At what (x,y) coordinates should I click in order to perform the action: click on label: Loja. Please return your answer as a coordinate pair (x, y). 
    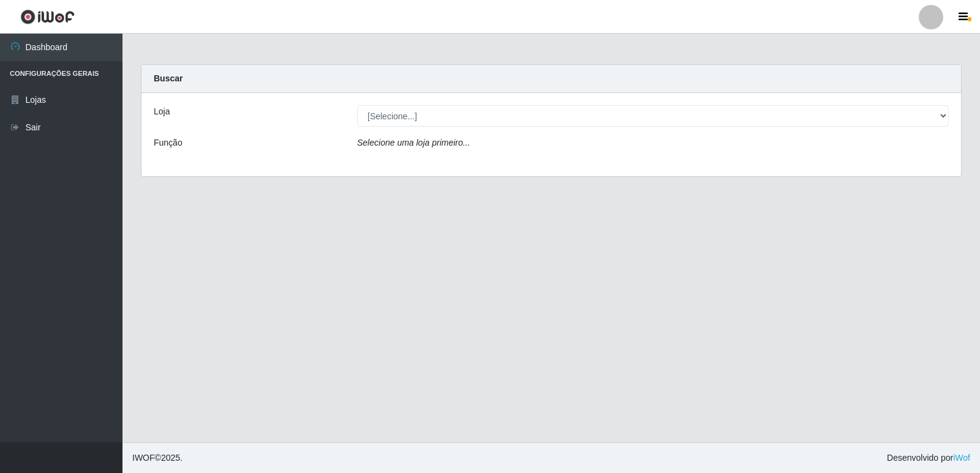
    Looking at the image, I should click on (161, 111).